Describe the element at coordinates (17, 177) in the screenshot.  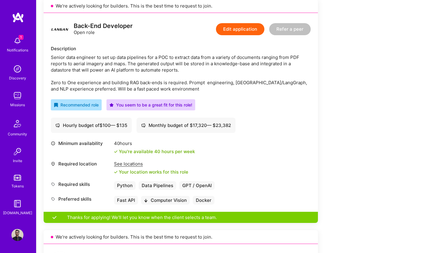
I see `img: tokens` at that location.